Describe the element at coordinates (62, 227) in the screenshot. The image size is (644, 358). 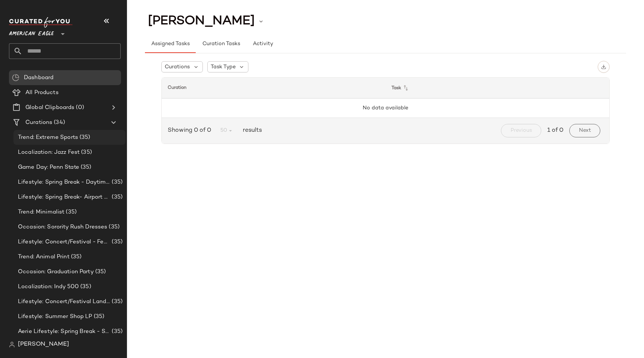
I see `span: Occasion: Sorority Rush Dresses` at that location.